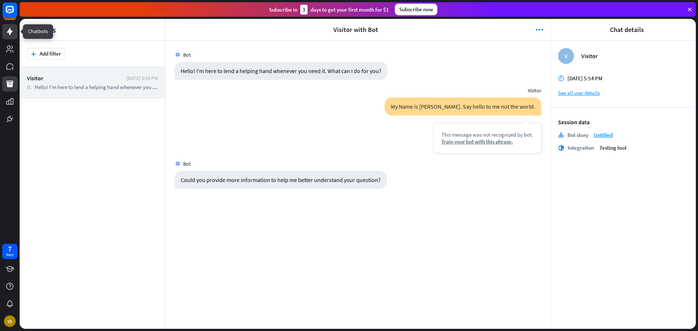 The width and height of the screenshot is (698, 331). What do you see at coordinates (566, 56) in the screenshot?
I see `div: V` at bounding box center [566, 56].